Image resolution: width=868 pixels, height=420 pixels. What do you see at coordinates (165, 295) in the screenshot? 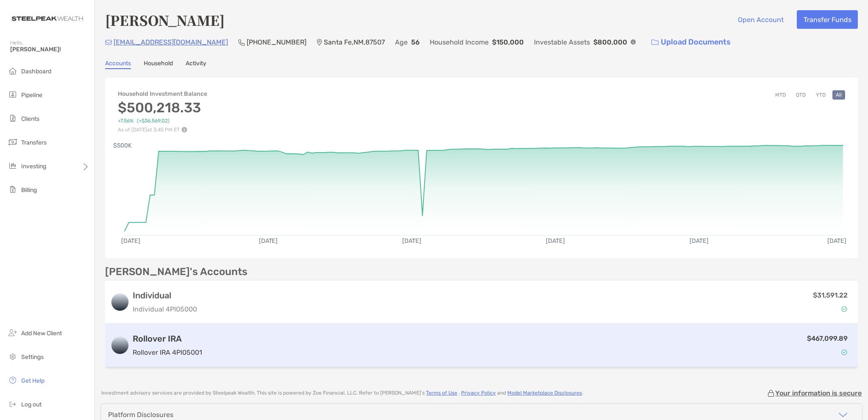
I see `h3: Individual` at bounding box center [165, 295].